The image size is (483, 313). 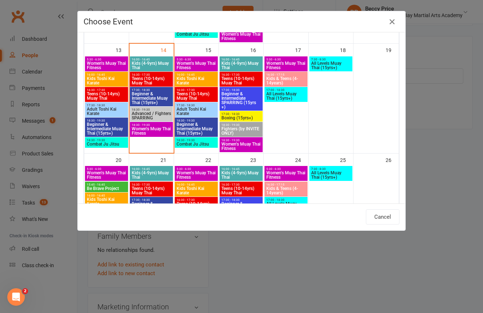 What do you see at coordinates (346, 160) in the screenshot?
I see `div: 25` at bounding box center [346, 160].